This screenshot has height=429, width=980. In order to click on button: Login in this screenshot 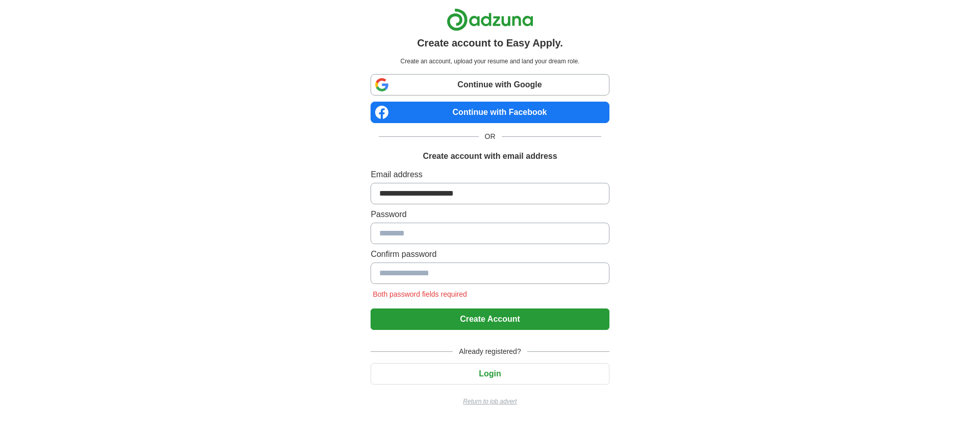, I will do `click(490, 374)`.